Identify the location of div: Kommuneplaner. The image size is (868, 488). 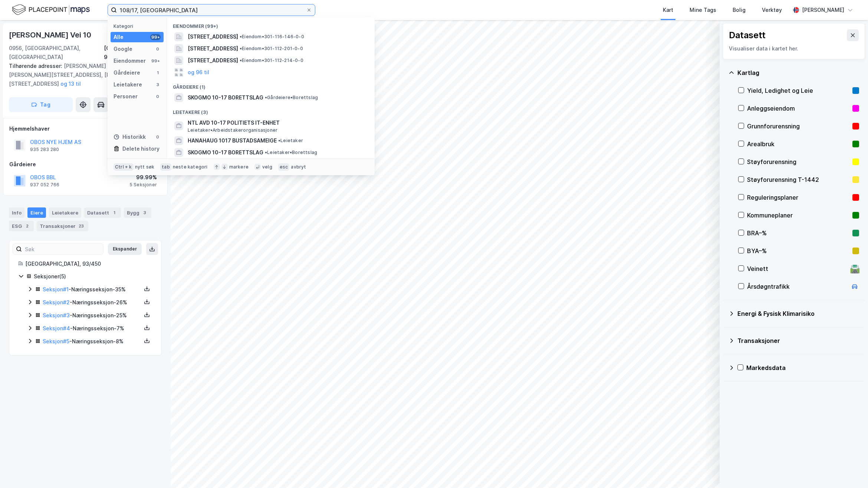
(798, 215).